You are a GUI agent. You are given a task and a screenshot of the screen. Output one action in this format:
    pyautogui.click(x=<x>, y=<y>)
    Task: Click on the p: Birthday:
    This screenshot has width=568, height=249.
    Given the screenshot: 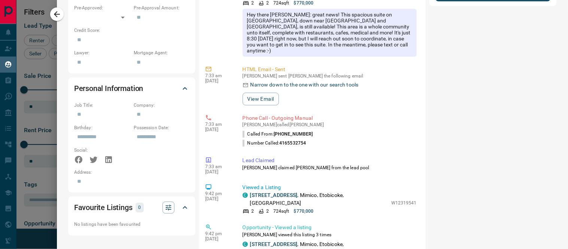 What is the action you would take?
    pyautogui.click(x=102, y=128)
    